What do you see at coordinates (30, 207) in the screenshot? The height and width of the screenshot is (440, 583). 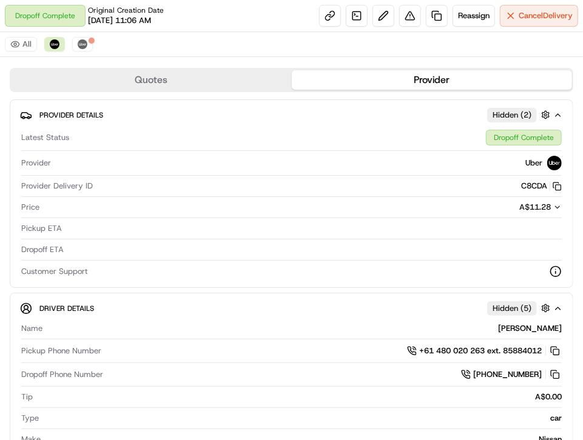 I see `span: Price` at bounding box center [30, 207].